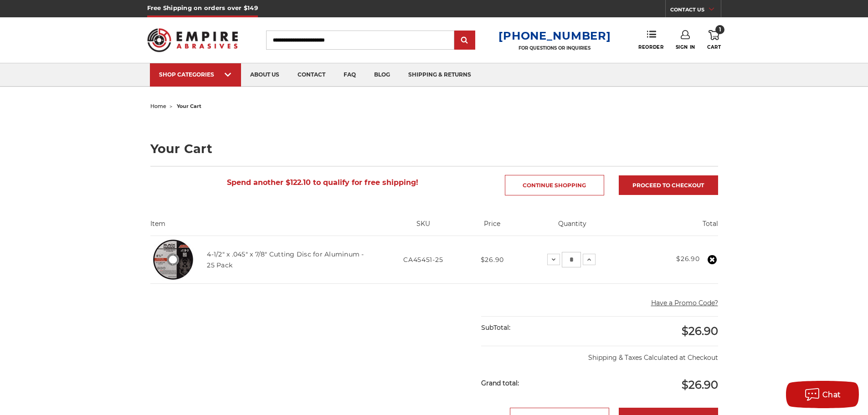 The width and height of the screenshot is (868, 415). Describe the element at coordinates (555, 48) in the screenshot. I see `p: FOR QUESTIONS OR INQUIRIES` at that location.